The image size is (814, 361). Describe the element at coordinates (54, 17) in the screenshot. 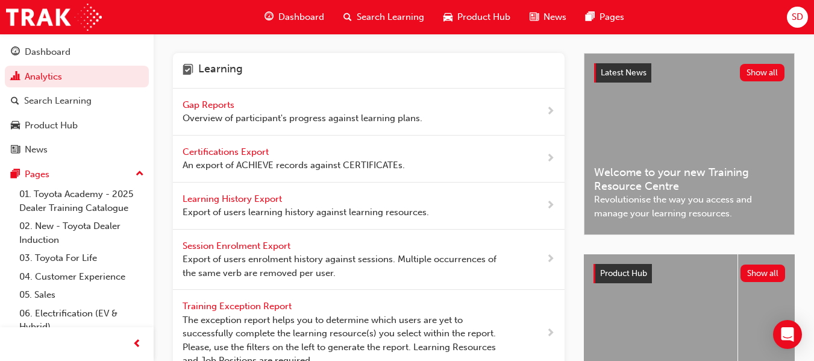

I see `img: Trak` at that location.